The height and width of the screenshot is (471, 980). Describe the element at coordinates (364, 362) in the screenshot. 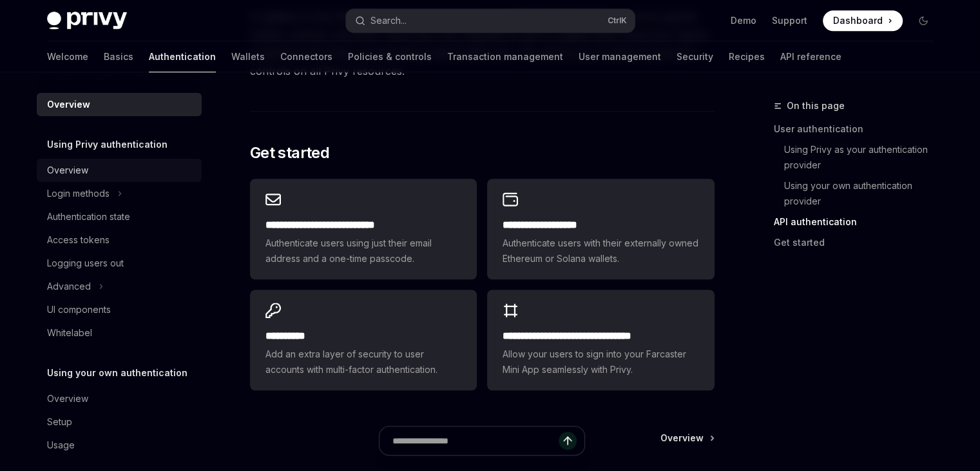

I see `span: Add an extra layer of security to user accounts with multi-factor authentication.` at that location.